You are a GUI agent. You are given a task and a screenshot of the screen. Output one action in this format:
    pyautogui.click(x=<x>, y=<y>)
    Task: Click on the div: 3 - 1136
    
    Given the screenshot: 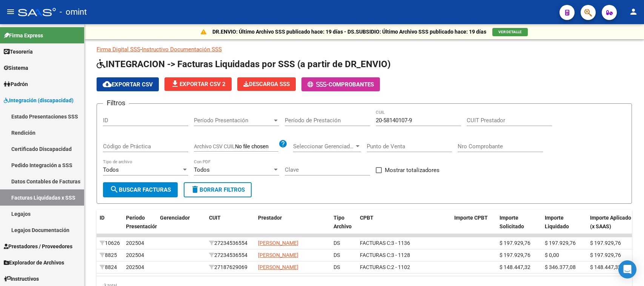 What is the action you would take?
    pyautogui.click(x=404, y=243)
    